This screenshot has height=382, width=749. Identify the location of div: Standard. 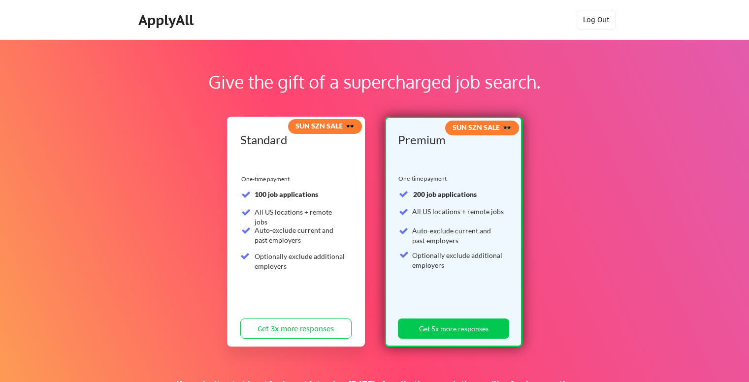
(294, 140).